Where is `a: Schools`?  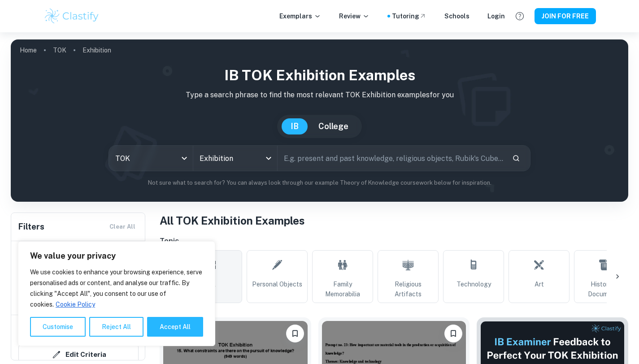
a: Schools is located at coordinates (457, 16).